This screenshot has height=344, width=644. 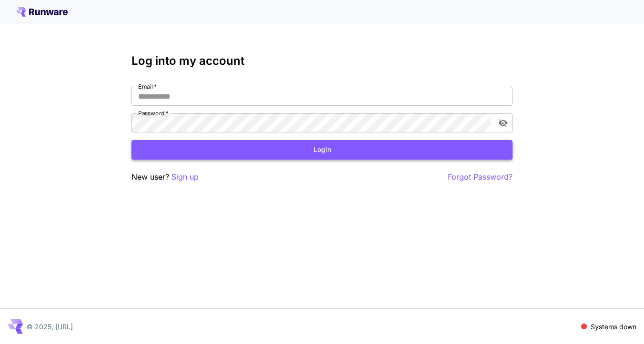 What do you see at coordinates (480, 177) in the screenshot?
I see `button: Forgot Password?` at bounding box center [480, 177].